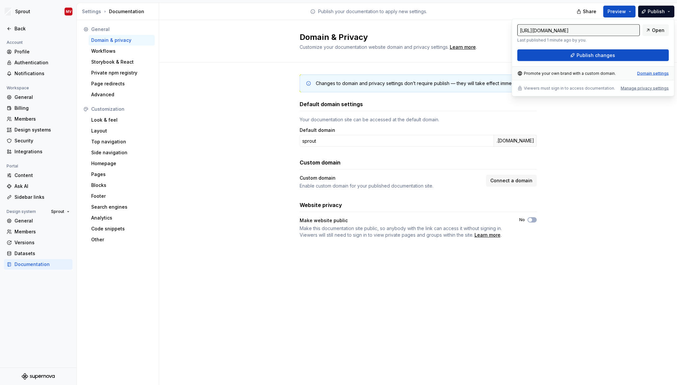 Image resolution: width=677 pixels, height=385 pixels. I want to click on span: Share, so click(590, 12).